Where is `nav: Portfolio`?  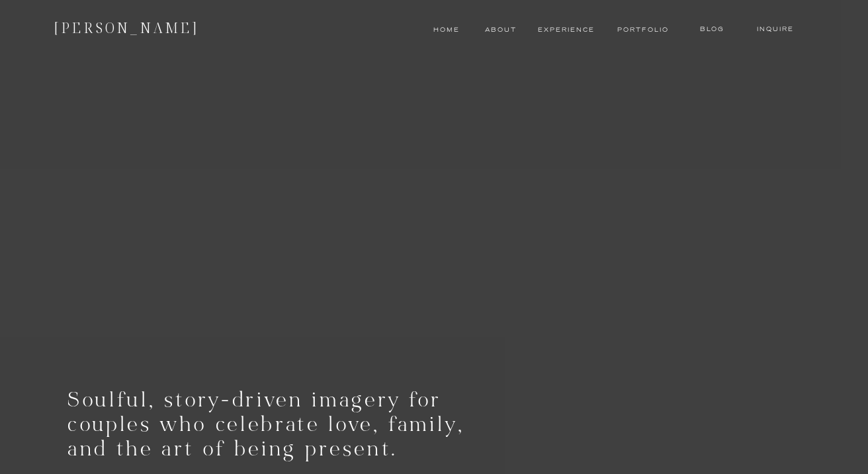 nav: Portfolio is located at coordinates (642, 30).